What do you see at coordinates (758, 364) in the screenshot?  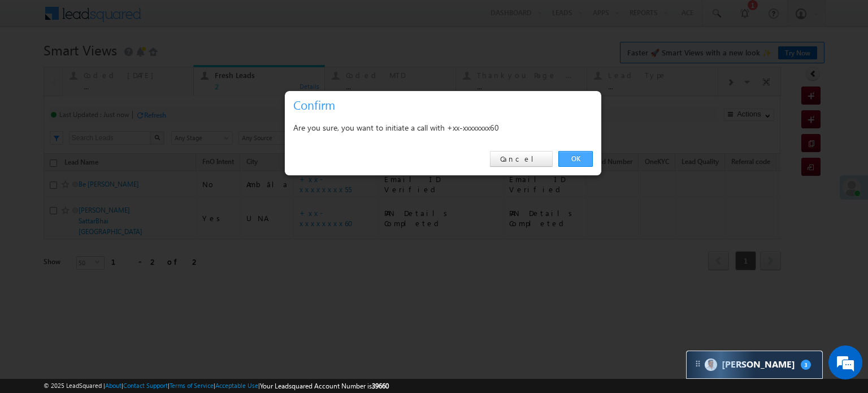 I see `span: Carter` at bounding box center [758, 364].